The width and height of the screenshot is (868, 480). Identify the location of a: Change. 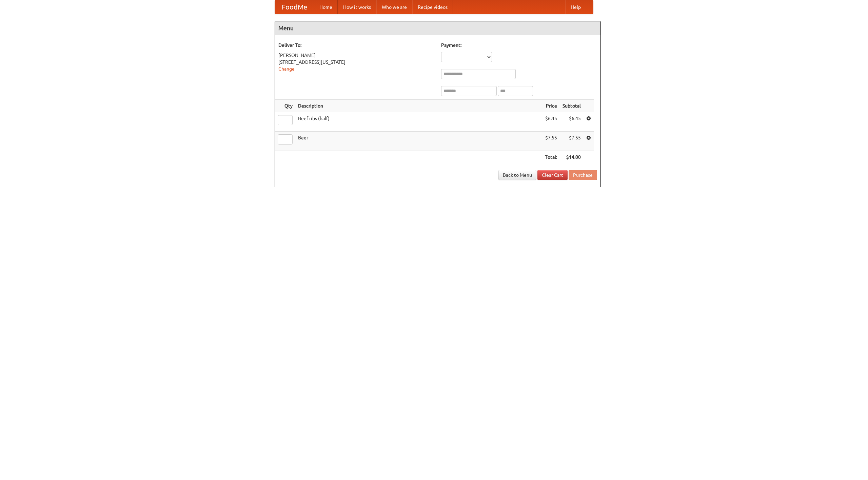
(287, 69).